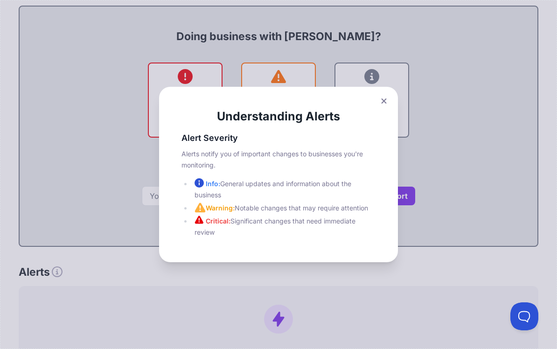  I want to click on h2: Understanding Alerts, so click(279, 116).